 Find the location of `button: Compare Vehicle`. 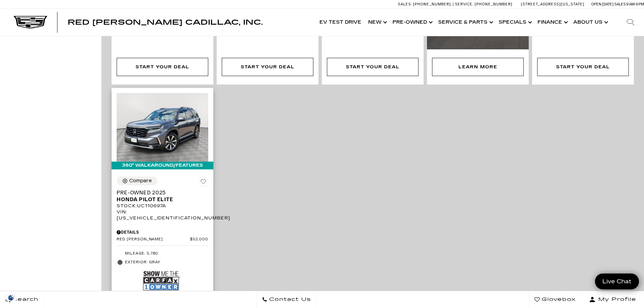

button: Compare Vehicle is located at coordinates (137, 181).